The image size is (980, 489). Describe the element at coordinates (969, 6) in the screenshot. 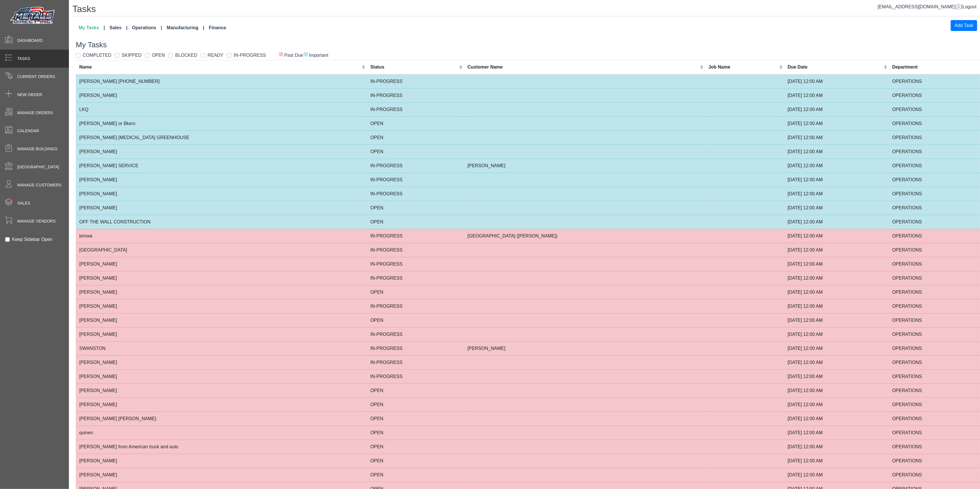

I see `span: Logout` at that location.